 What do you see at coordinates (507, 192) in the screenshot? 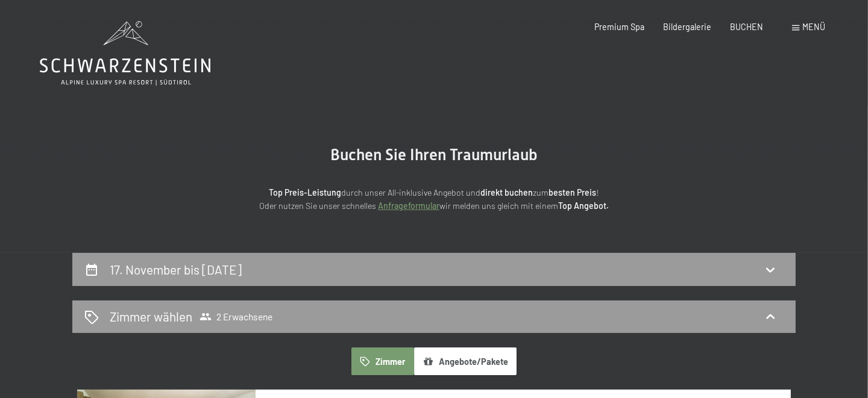
I see `strong: direkt buchen` at bounding box center [507, 192].